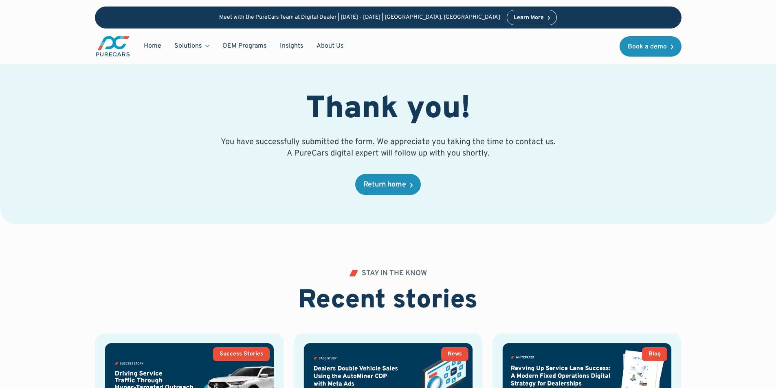  I want to click on div: Learn More, so click(529, 18).